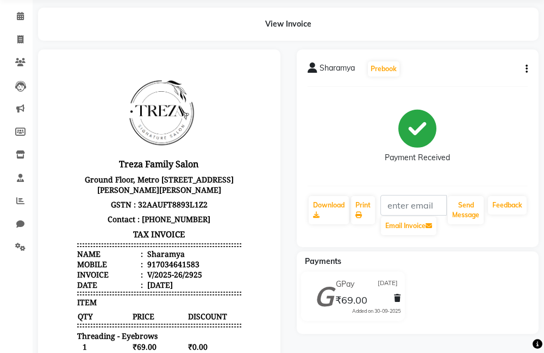 The height and width of the screenshot is (353, 544). What do you see at coordinates (417, 157) in the screenshot?
I see `div: Payment Received` at bounding box center [417, 157].